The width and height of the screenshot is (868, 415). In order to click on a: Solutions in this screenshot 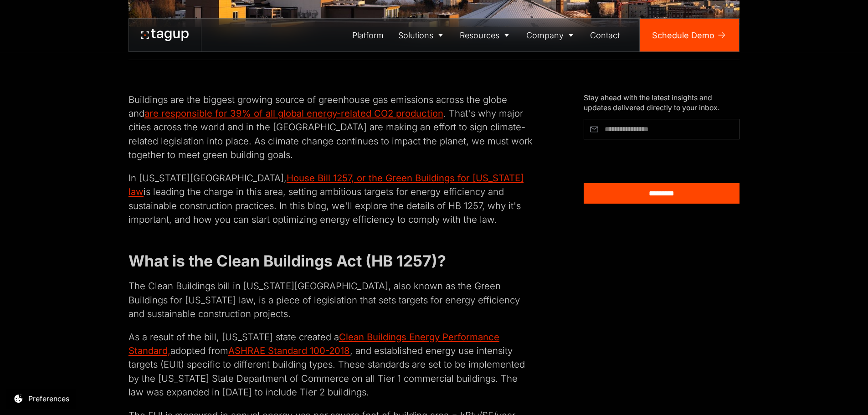, I will do `click(422, 35)`.